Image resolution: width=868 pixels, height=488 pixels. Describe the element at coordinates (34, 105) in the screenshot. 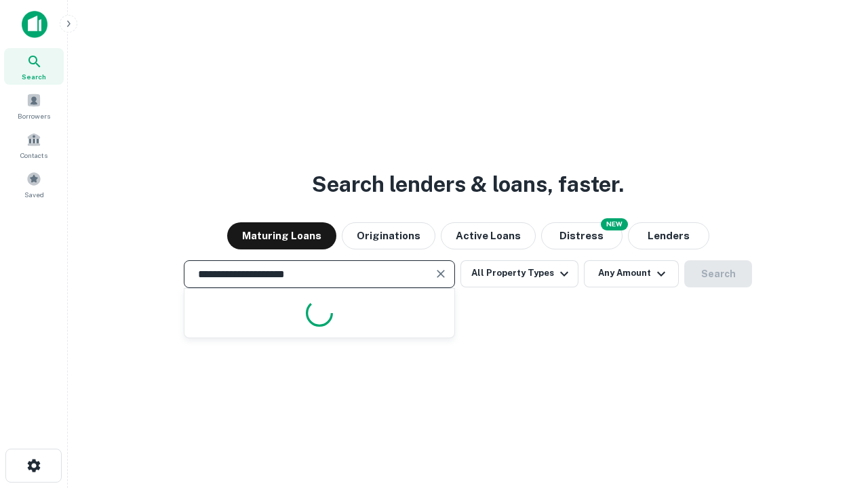

I see `div: Borrowers` at that location.